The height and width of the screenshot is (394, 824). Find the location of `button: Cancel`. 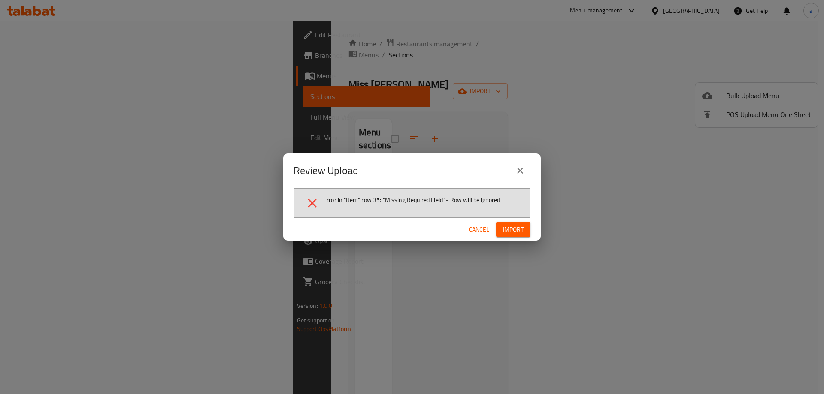

button: Cancel is located at coordinates (479, 230).